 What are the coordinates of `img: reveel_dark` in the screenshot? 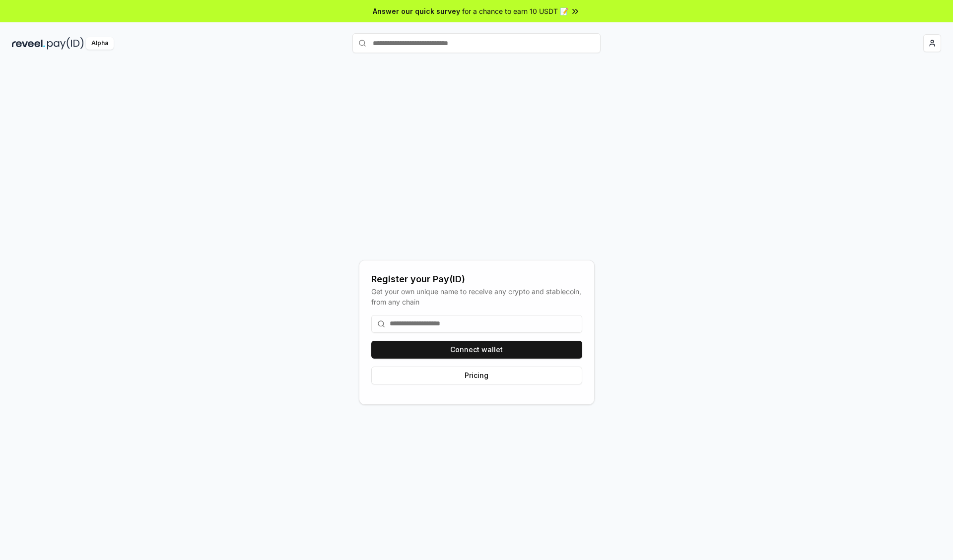 It's located at (29, 43).